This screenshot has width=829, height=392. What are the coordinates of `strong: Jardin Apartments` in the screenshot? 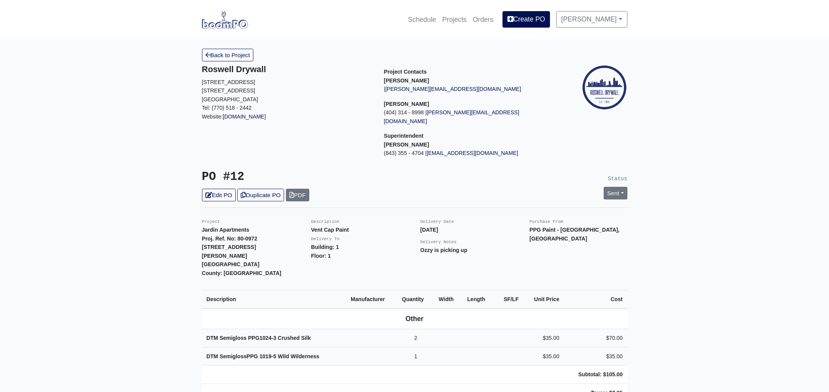 It's located at (226, 230).